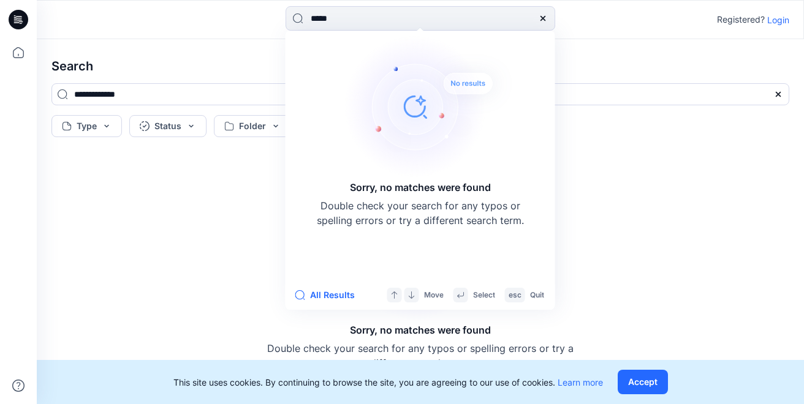  I want to click on p: Registered?, so click(741, 20).